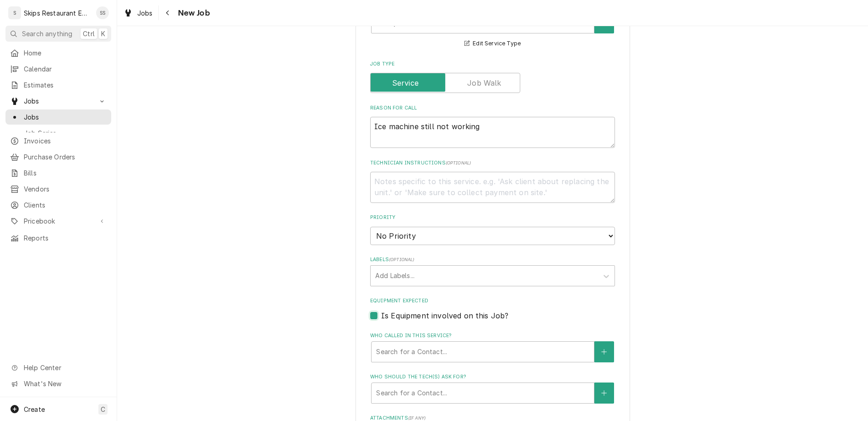 This screenshot has height=421, width=868. What do you see at coordinates (58, 52) in the screenshot?
I see `a: Home` at bounding box center [58, 52].